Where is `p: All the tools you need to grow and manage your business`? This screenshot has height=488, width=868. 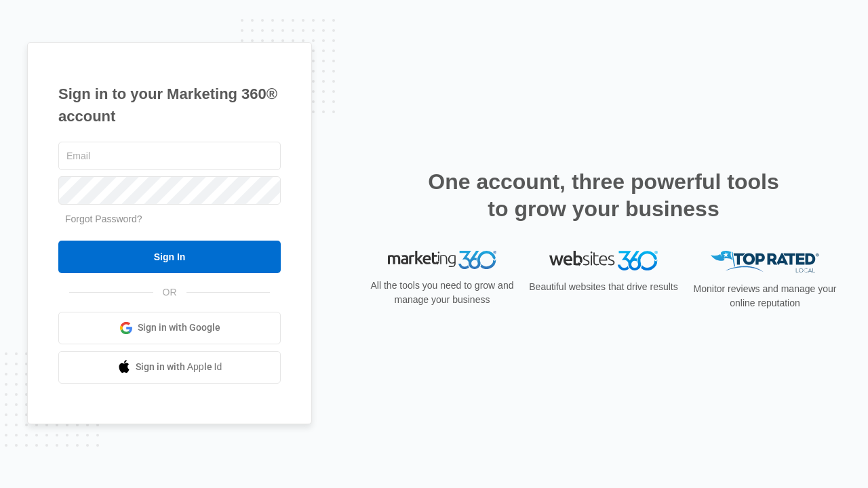
p: All the tools you need to grow and manage your business is located at coordinates (442, 293).